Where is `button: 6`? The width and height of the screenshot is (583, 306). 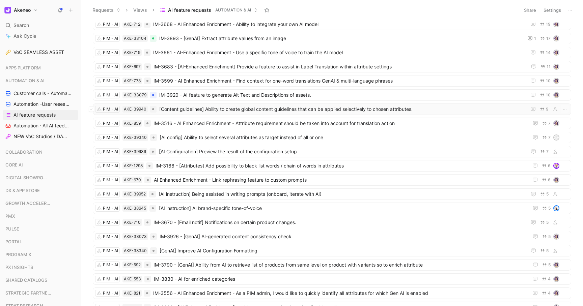
button: 6 is located at coordinates (546, 166).